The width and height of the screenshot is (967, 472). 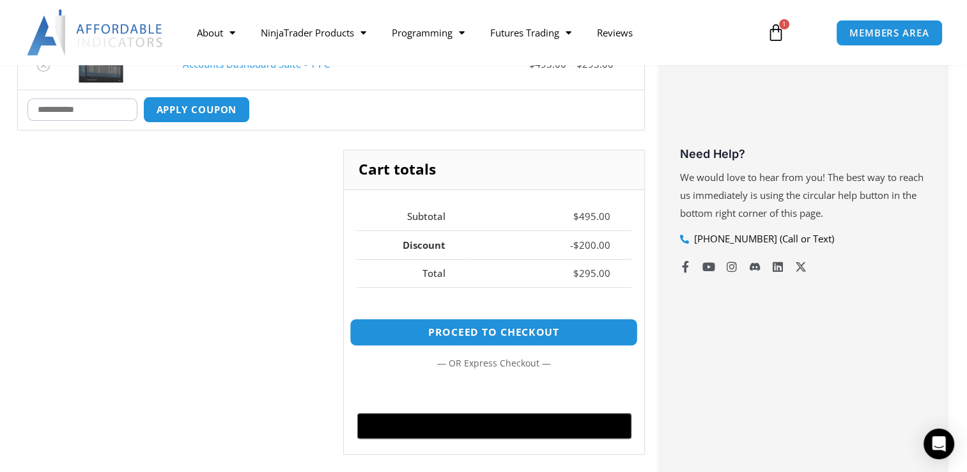 I want to click on span: MEMBERS AREA, so click(x=889, y=33).